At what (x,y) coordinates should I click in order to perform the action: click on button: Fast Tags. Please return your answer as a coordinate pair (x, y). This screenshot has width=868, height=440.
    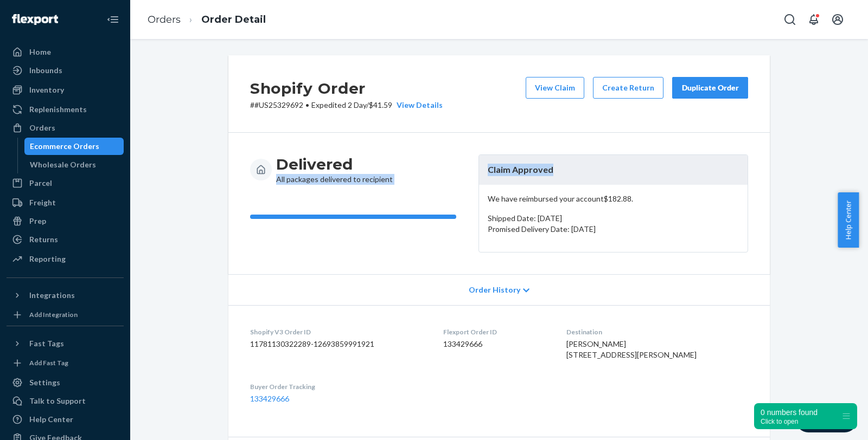
    Looking at the image, I should click on (65, 344).